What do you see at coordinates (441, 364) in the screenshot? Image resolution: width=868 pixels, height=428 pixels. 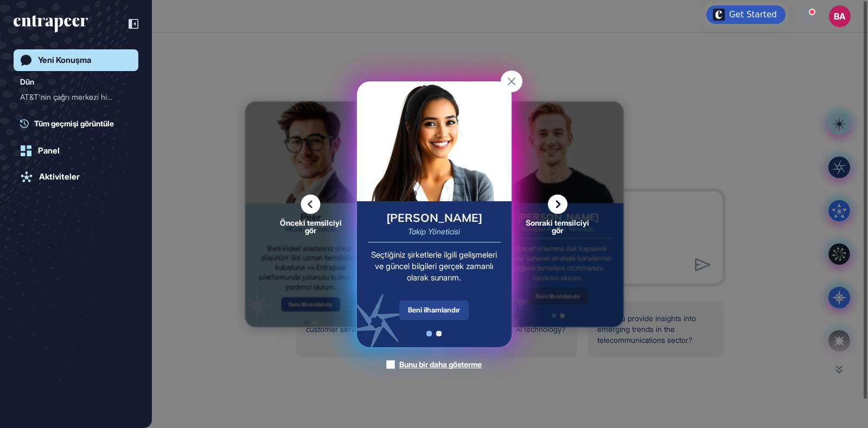 I see `div: Bunu bir daha gösterme` at bounding box center [441, 364].